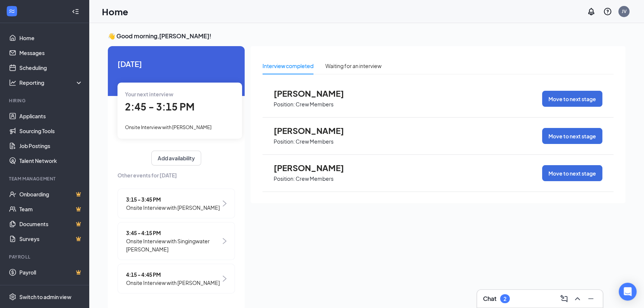 Image resolution: width=644 pixels, height=308 pixels. I want to click on a: TeamCrown, so click(51, 209).